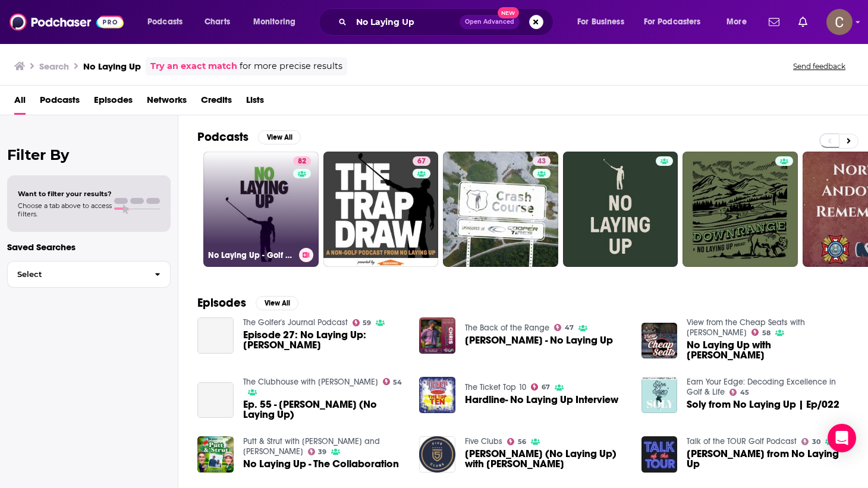  I want to click on a: Credits, so click(216, 103).